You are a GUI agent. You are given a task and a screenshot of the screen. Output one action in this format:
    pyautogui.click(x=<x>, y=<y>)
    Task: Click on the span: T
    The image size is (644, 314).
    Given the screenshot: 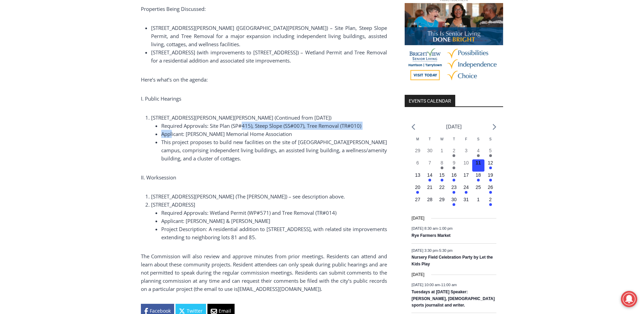 What is the action you would take?
    pyautogui.click(x=454, y=139)
    